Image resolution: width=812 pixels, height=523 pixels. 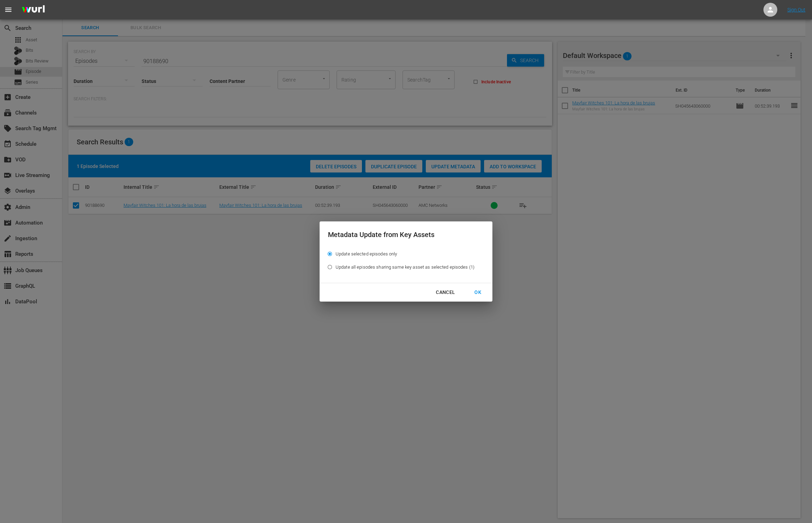 What do you see at coordinates (796, 9) in the screenshot?
I see `a: Sign Out` at bounding box center [796, 9].